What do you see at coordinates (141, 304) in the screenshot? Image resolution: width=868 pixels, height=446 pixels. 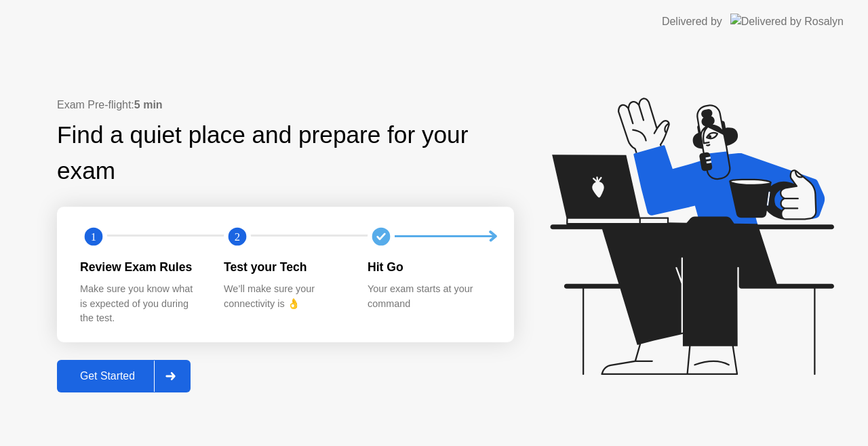 I see `div: Make sure you know what is expected of you during the test.` at bounding box center [141, 304].